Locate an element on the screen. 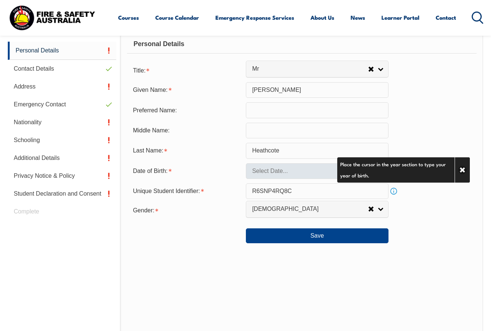  a: Student Declaration and Consent is located at coordinates (62, 194).